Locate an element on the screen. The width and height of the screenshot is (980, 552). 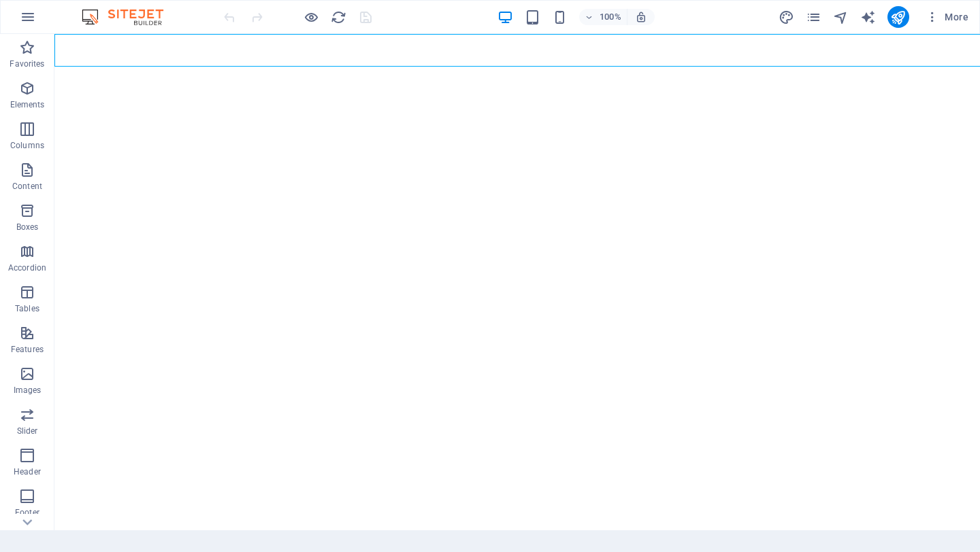
p: Accordion is located at coordinates (27, 268).